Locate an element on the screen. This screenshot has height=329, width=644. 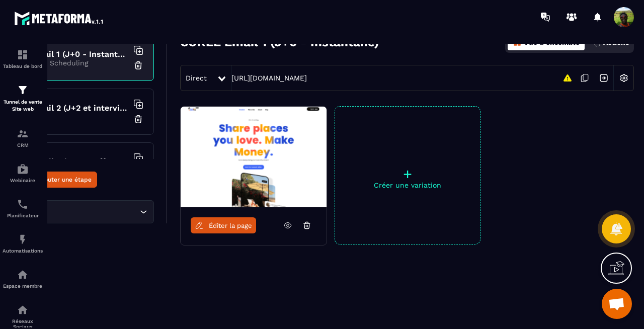
button: Ajouter une étape is located at coordinates (59, 179).